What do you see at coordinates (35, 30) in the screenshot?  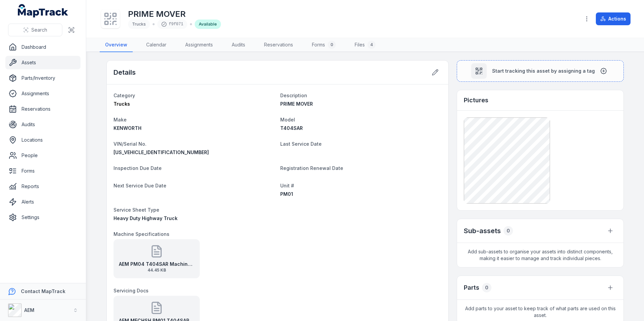 I see `button: Search` at bounding box center [35, 30].